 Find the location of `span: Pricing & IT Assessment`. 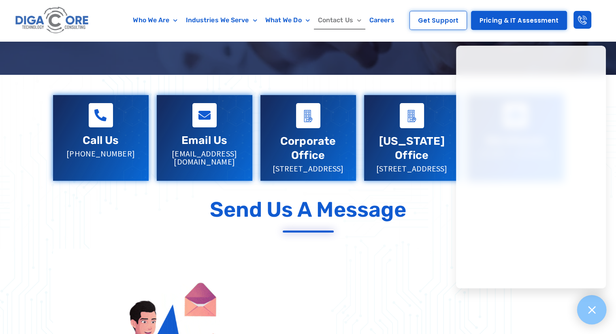

span: Pricing & IT Assessment is located at coordinates (519, 20).